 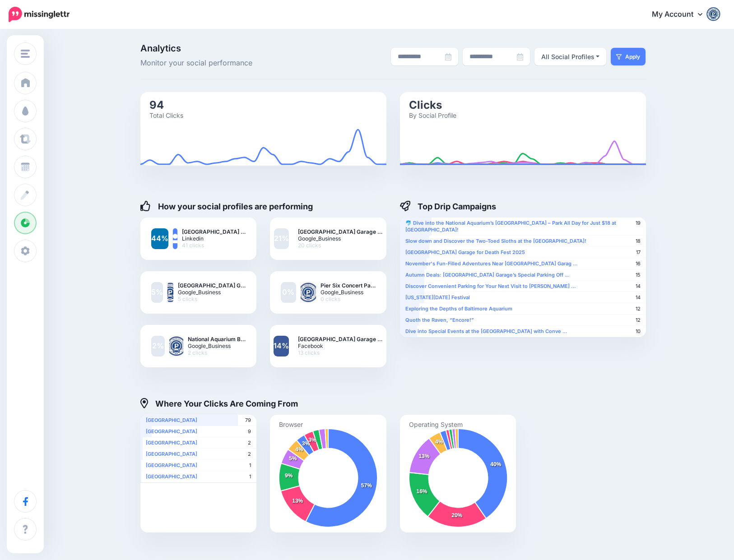 What do you see at coordinates (249, 432) in the screenshot?
I see `span: 9` at bounding box center [249, 432].